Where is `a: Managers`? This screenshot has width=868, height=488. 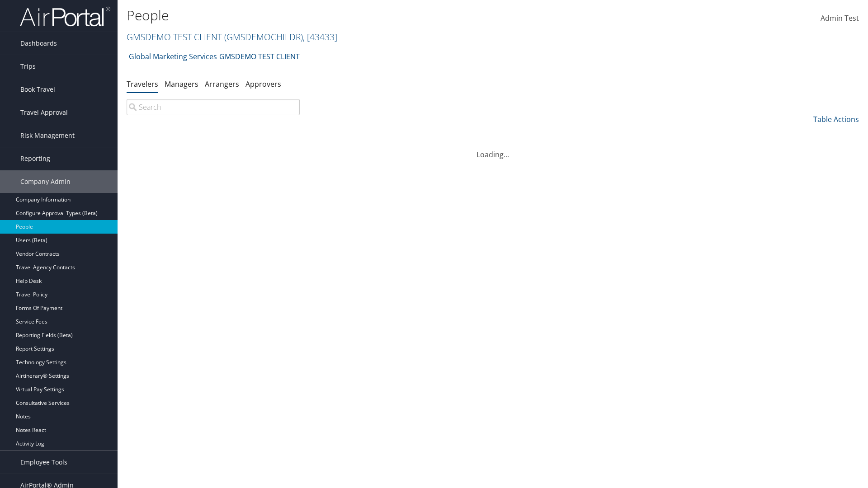
a: Managers is located at coordinates (181, 84).